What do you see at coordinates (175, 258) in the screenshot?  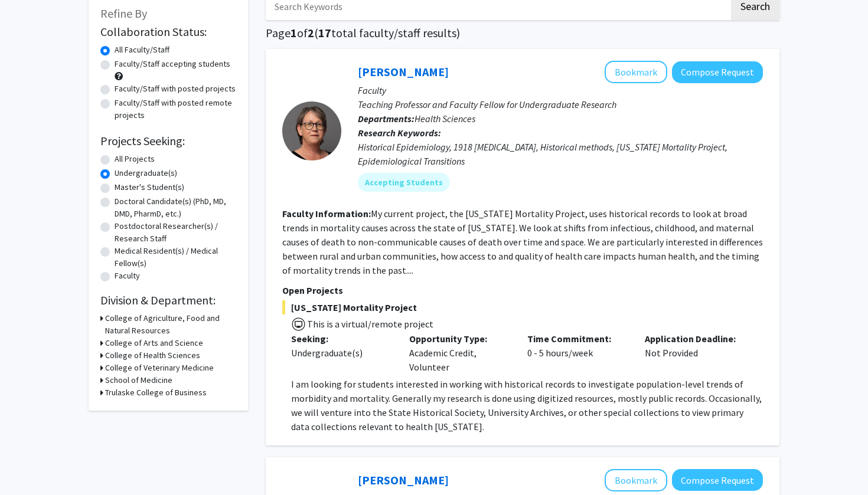 I see `label: Medical Resident(s) / Medical Fellow(s)` at bounding box center [175, 258].